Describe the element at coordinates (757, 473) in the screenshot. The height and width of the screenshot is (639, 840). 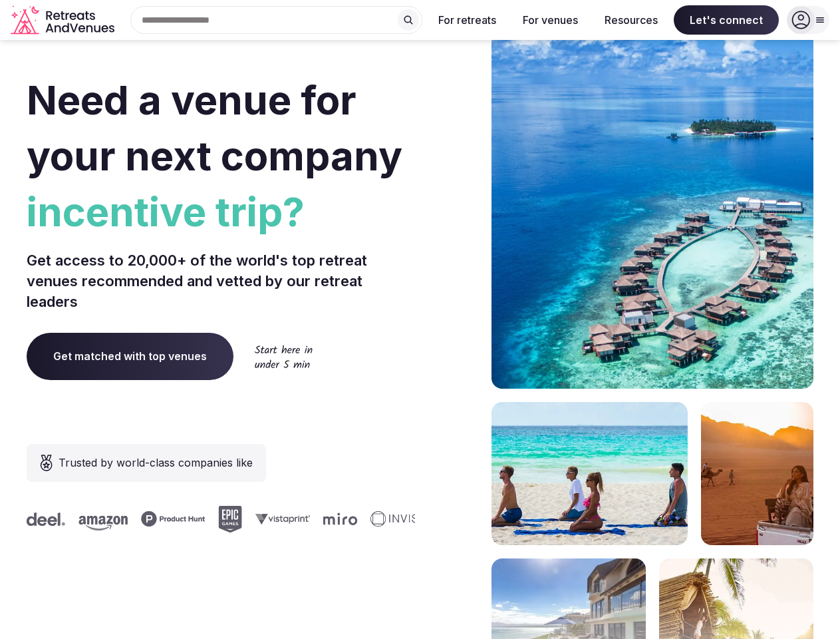
I see `img: woman sitting in back of truck with camels` at that location.